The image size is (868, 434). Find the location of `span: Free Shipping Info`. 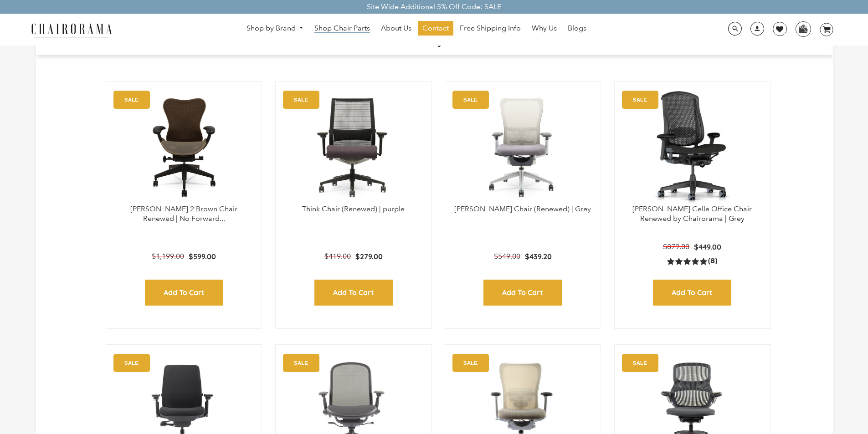

span: Free Shipping Info is located at coordinates (491, 29).